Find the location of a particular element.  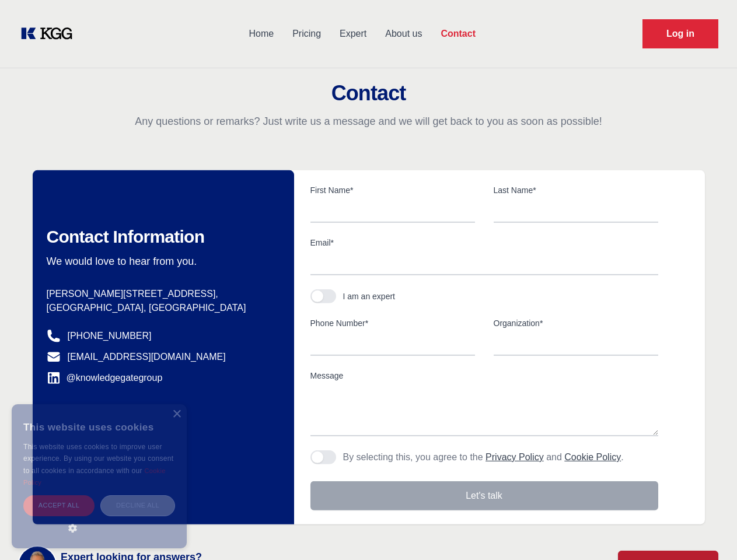

label: Last Name* is located at coordinates (576, 190).